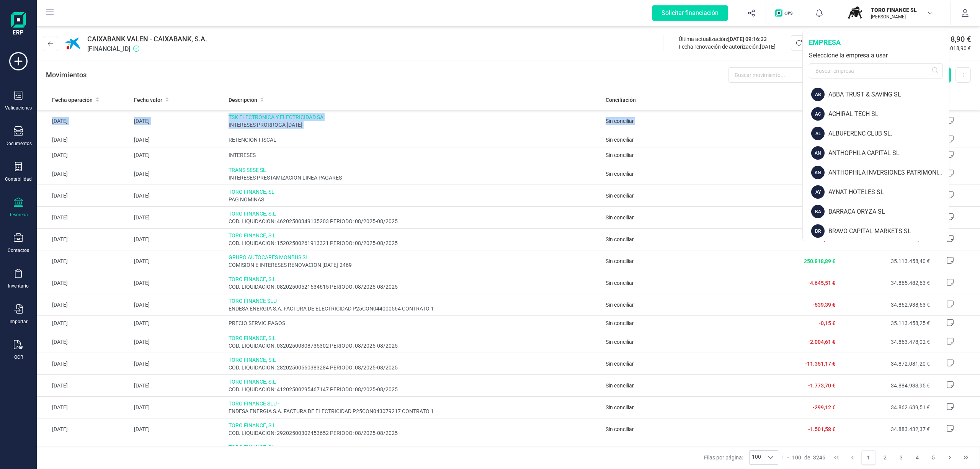 The width and height of the screenshot is (980, 469). What do you see at coordinates (820, 363) in the screenshot?
I see `span: -11.351,17 €` at bounding box center [820, 363].